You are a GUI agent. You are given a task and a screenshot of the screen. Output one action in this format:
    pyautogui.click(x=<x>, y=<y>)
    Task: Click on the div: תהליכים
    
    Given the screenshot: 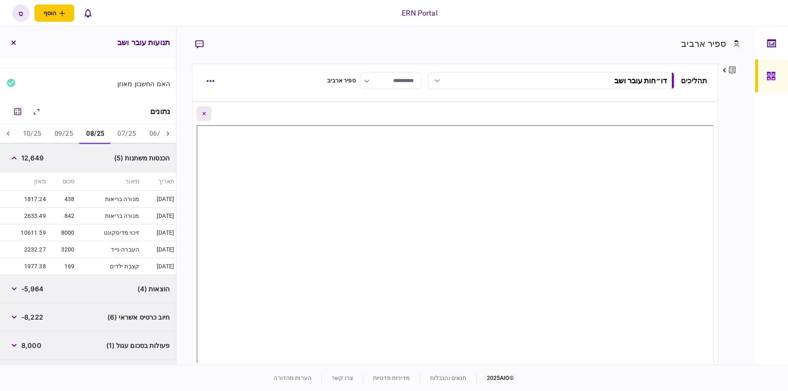 What is the action you would take?
    pyautogui.click(x=694, y=80)
    